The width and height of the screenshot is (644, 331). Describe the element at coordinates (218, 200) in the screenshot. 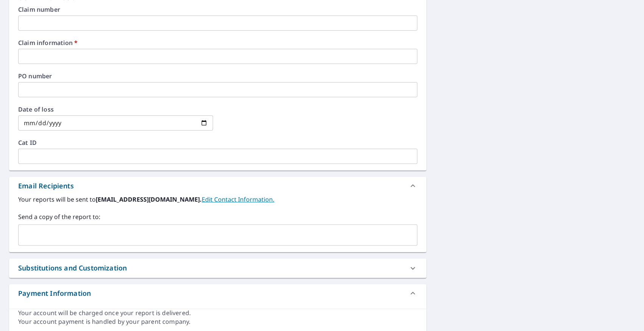

I see `label: Your reports will be sent to` at that location.